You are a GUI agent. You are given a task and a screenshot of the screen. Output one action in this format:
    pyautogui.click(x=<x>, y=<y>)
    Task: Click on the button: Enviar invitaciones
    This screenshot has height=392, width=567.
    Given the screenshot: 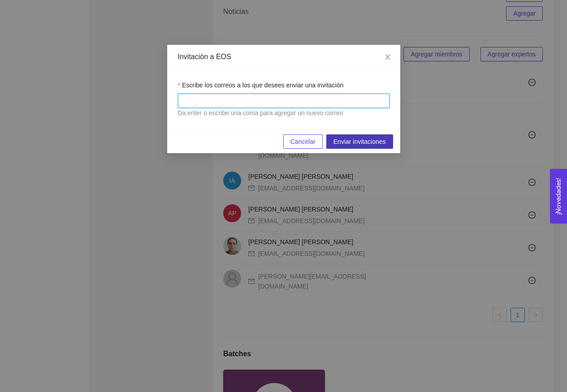 What is the action you would take?
    pyautogui.click(x=359, y=141)
    